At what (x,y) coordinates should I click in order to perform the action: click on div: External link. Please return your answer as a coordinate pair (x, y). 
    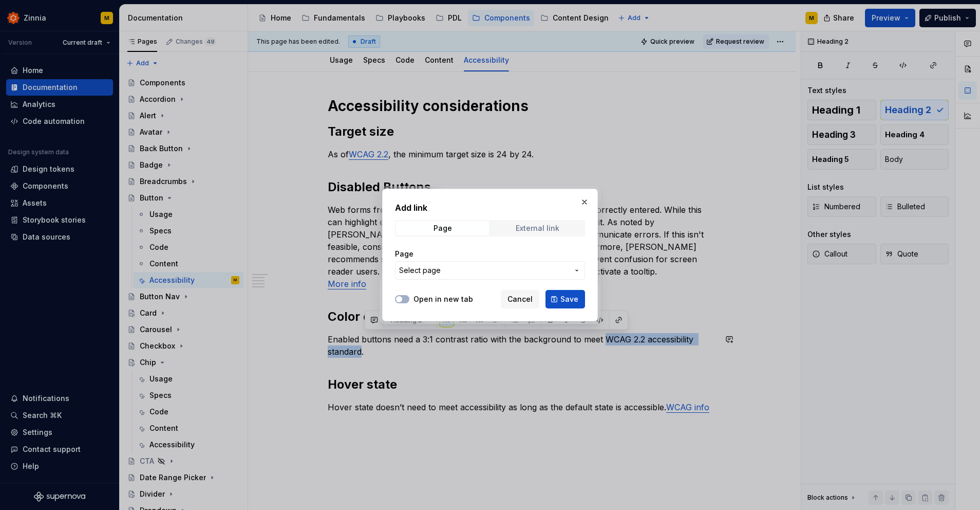
    Looking at the image, I should click on (537, 228).